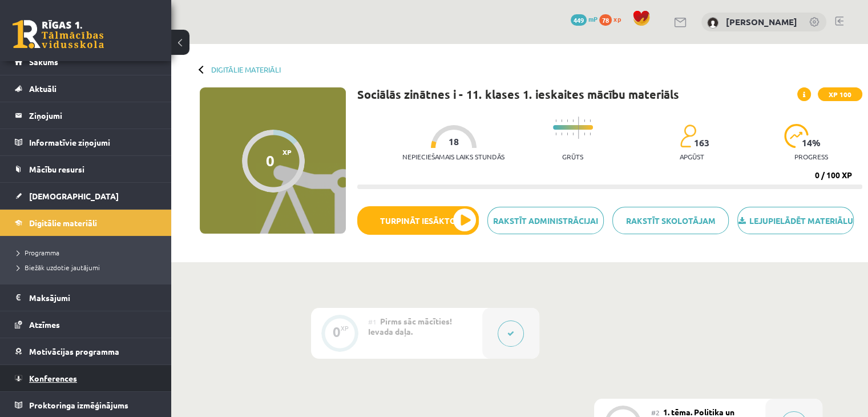 The width and height of the screenshot is (868, 417). What do you see at coordinates (655, 412) in the screenshot?
I see `span: #2` at bounding box center [655, 412].